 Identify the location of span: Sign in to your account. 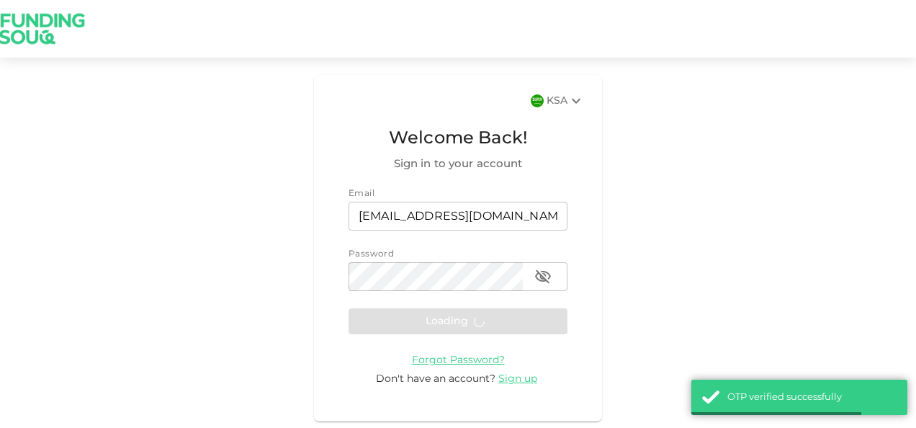
(458, 164).